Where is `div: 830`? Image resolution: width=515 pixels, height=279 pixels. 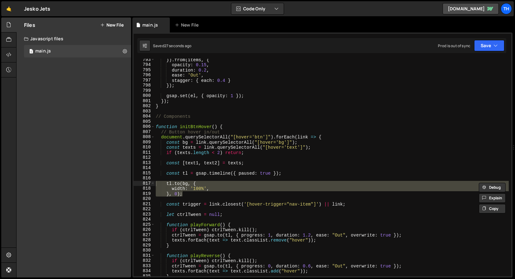 div: 830 is located at coordinates (144, 250).